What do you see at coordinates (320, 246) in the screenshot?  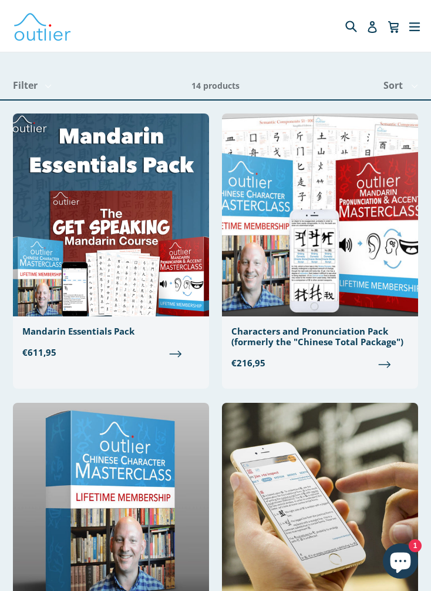 I see `a: Characters and Pronunciation Pack (formerly the "Chinese Total Package") €216,95` at bounding box center [320, 246].